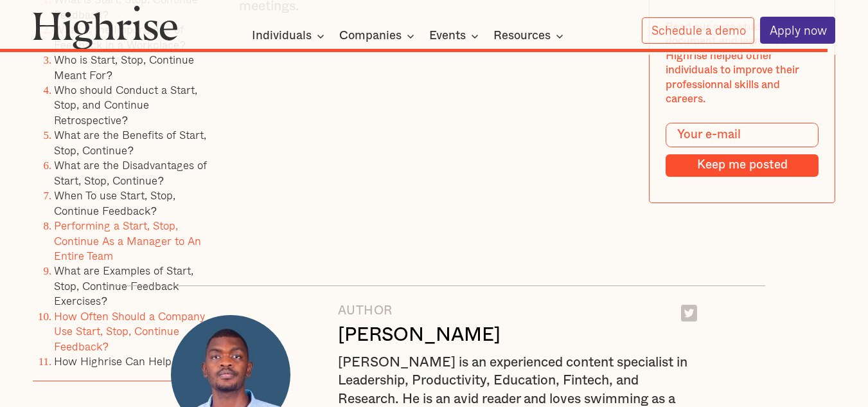 Image resolution: width=868 pixels, height=407 pixels. What do you see at coordinates (742, 150) in the screenshot?
I see `form: Modal Form` at bounding box center [742, 150].